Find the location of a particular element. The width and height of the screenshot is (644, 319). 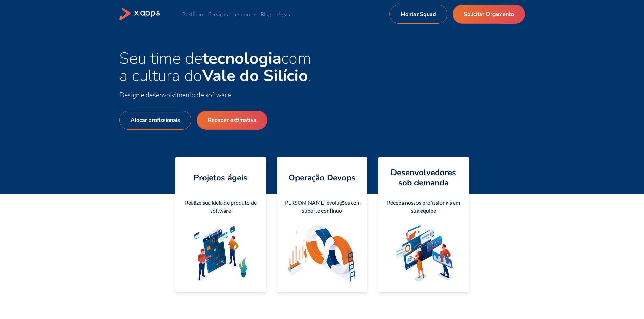

span: Design e desenvolvimento de software is located at coordinates (175, 95).